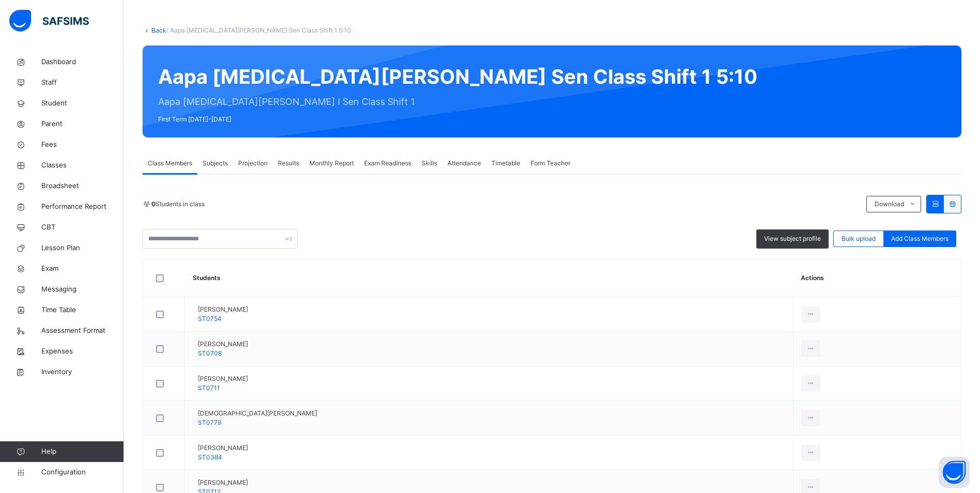 The image size is (980, 493). Describe the element at coordinates (550, 163) in the screenshot. I see `span: Form Teacher` at that location.